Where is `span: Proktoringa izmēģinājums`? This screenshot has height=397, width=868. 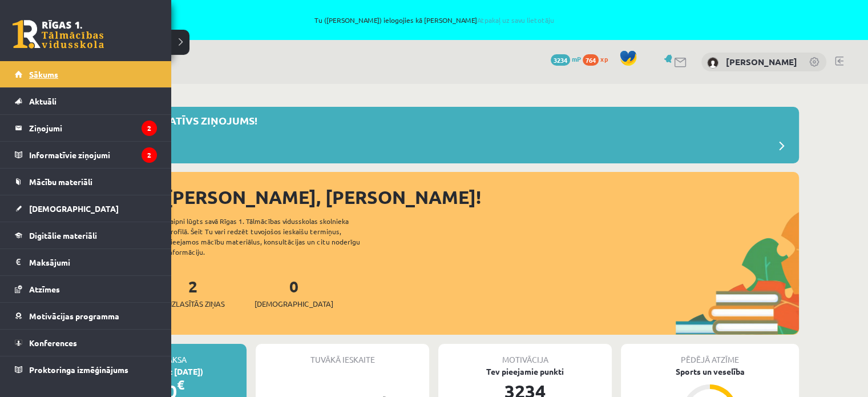
span: Proktoringa izmēģinājums is located at coordinates (79, 369).